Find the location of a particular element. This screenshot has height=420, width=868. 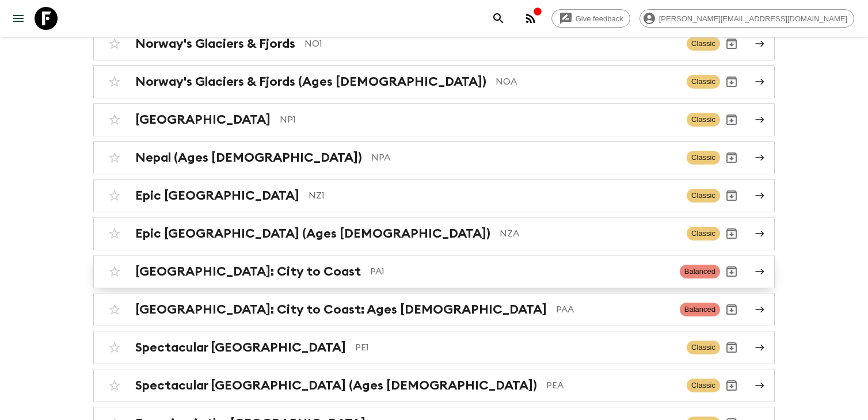

p: NZA is located at coordinates (588, 234).